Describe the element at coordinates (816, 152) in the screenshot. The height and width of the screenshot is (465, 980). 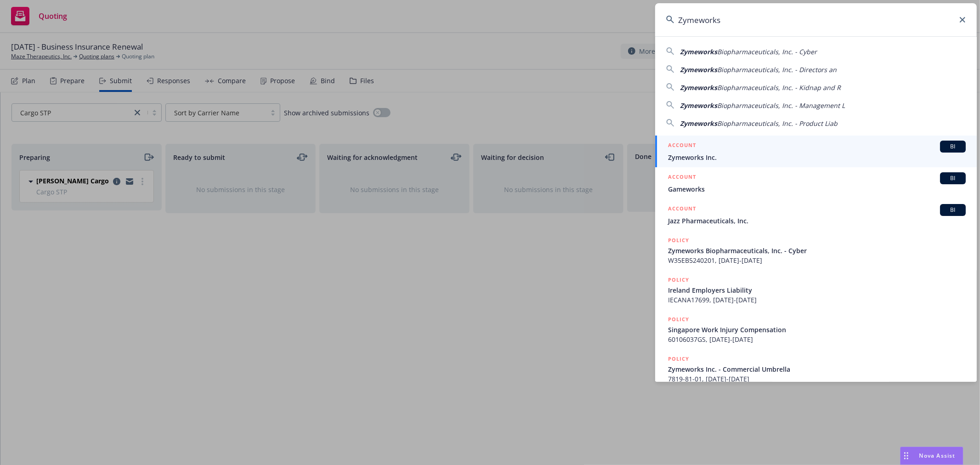
I see `a: ACCOUNTBIZymeworks Inc.` at that location.